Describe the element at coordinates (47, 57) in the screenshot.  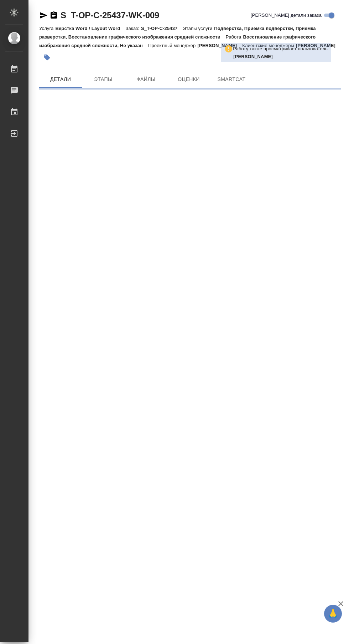
I see `button: Добавить тэг` at that location.